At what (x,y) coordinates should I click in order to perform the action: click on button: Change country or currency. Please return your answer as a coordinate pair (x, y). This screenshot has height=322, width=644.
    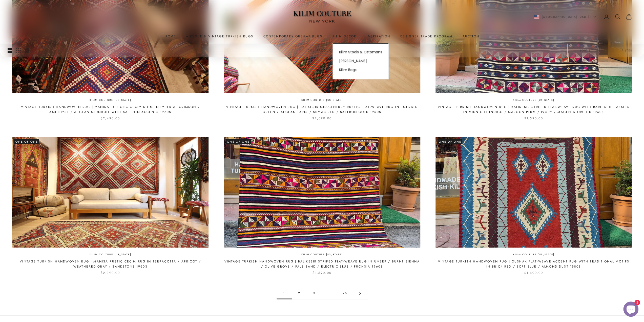
    Looking at the image, I should click on (565, 17).